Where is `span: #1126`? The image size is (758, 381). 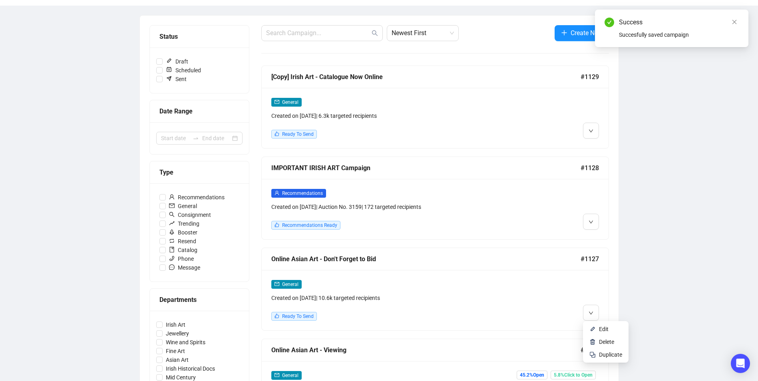
span: #1126 is located at coordinates (590, 350).